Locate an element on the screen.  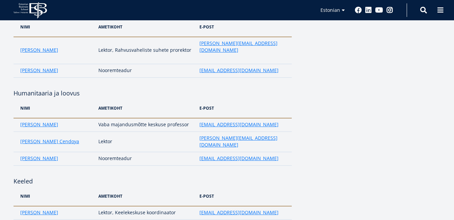
td: Lektor, Keelekeskuse koordinaator is located at coordinates (145, 213).